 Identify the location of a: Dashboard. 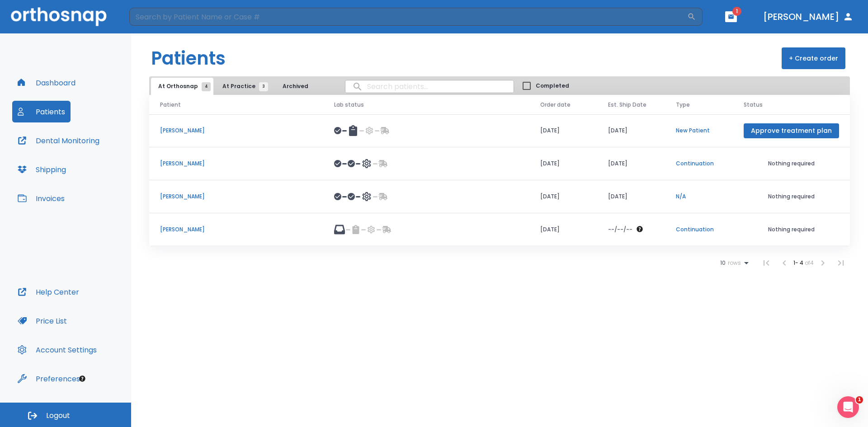
(47, 83).